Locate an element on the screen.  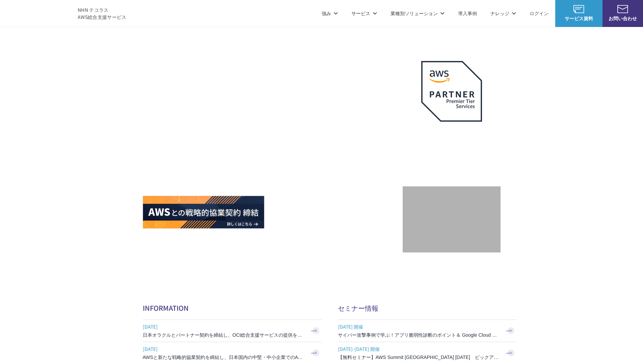
em: AWS is located at coordinates (451, 135).